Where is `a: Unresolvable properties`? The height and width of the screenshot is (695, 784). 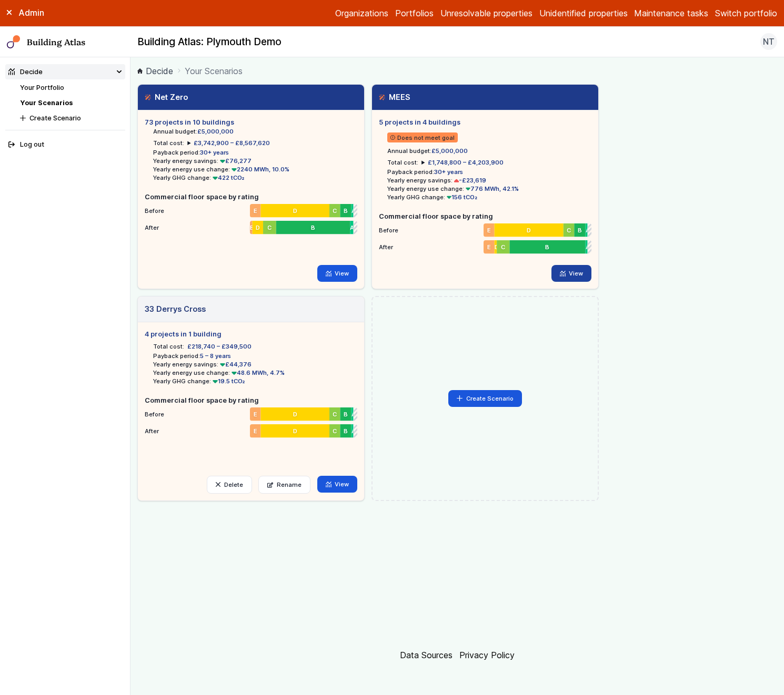
a: Unresolvable properties is located at coordinates (486, 13).